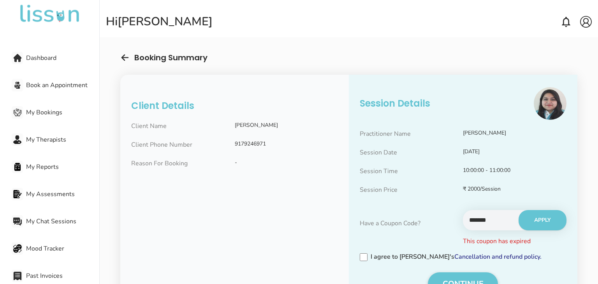 This screenshot has width=598, height=284. Describe the element at coordinates (63, 85) in the screenshot. I see `span: Book an Appointment` at that location.